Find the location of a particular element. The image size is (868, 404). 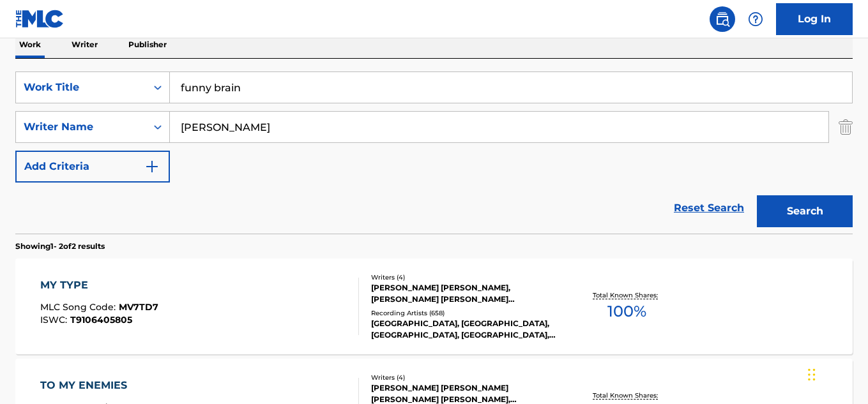

span: MV7TD7 is located at coordinates (138, 307).